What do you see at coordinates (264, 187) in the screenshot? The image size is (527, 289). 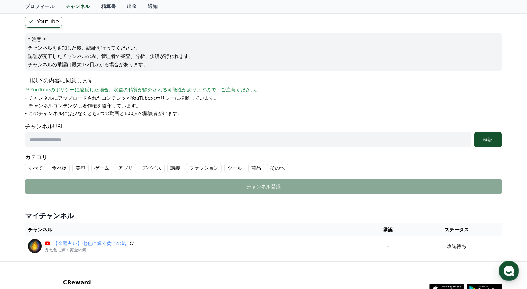 I see `button: チャンネル登録` at bounding box center [264, 187].